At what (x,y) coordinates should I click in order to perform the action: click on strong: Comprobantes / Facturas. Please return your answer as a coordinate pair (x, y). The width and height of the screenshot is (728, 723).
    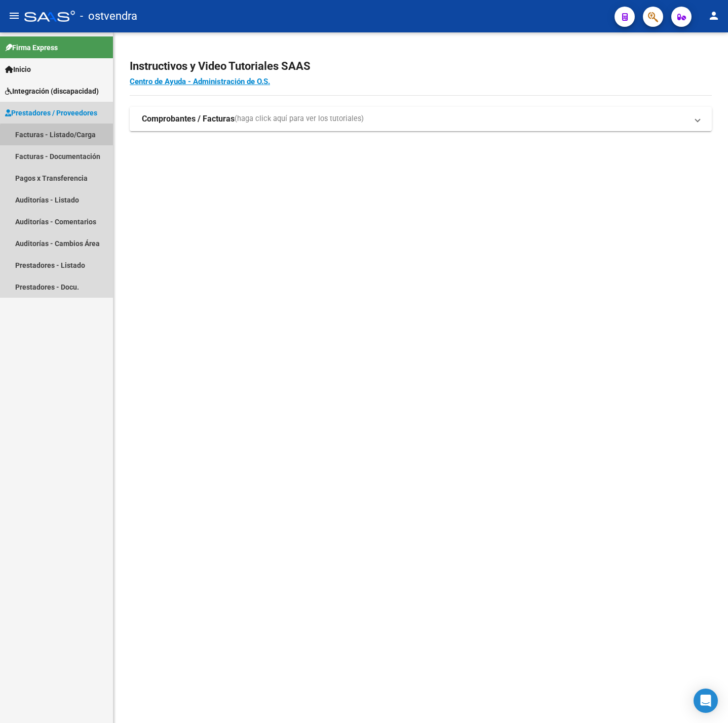
    Looking at the image, I should click on (188, 119).